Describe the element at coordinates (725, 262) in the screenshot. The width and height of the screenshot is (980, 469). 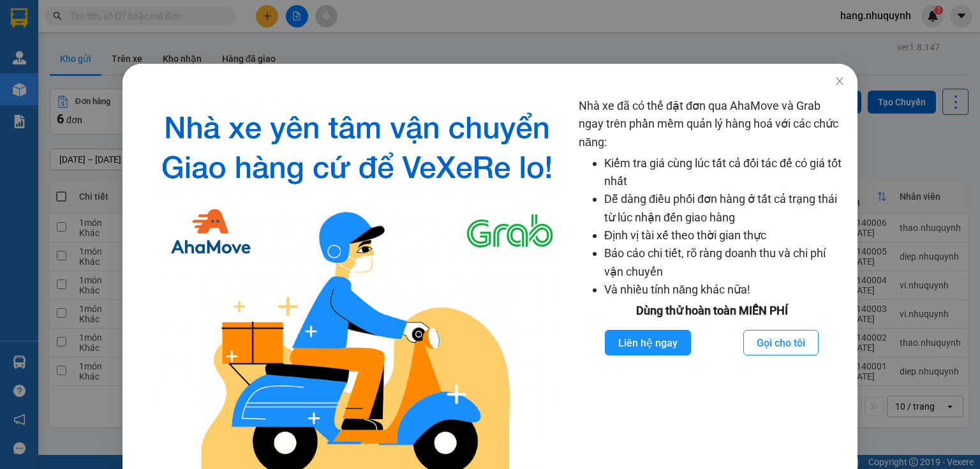
I see `li: Báo cáo chi tiết, rõ ràng doanh thu và chi phí vận chuyển` at that location.